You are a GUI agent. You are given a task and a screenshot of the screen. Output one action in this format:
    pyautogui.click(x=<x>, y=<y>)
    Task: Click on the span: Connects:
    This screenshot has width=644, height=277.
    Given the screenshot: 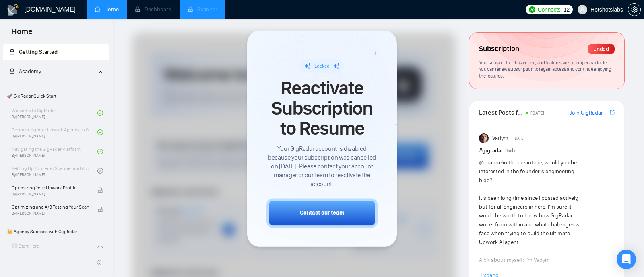 What is the action you would take?
    pyautogui.click(x=550, y=10)
    